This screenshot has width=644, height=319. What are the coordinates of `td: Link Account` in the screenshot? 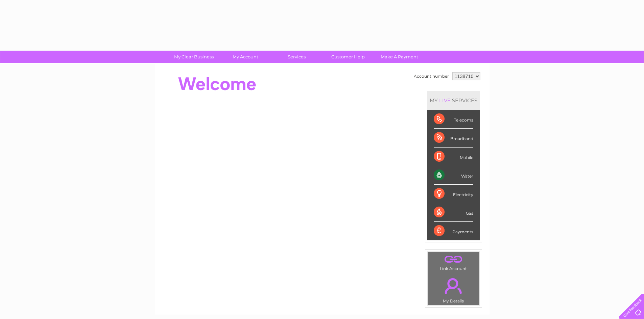 It's located at (453, 262).